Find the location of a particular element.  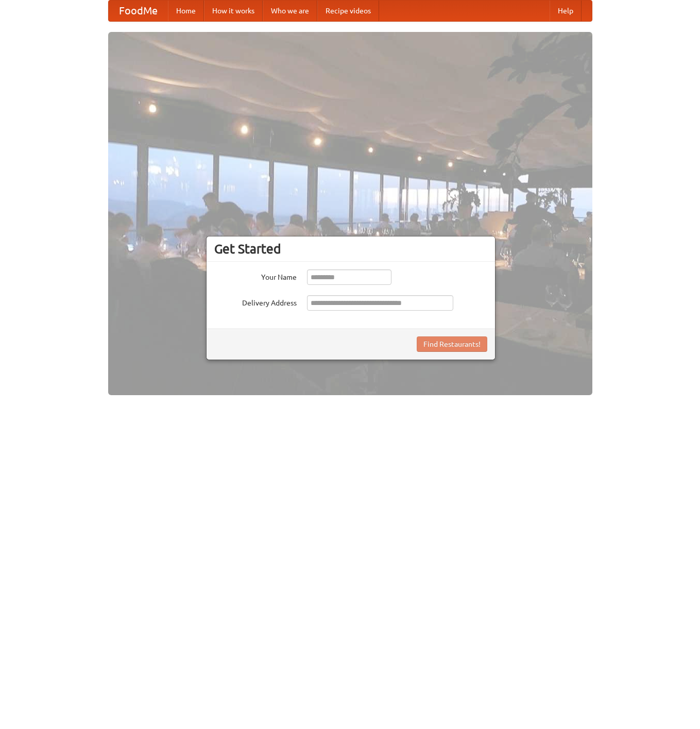

a: Who we are is located at coordinates (290, 10).